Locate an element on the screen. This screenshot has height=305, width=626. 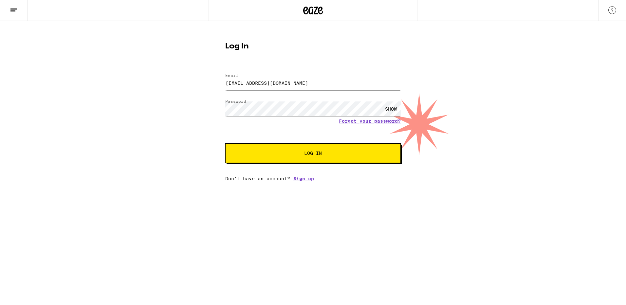
label: Password is located at coordinates (236, 101).